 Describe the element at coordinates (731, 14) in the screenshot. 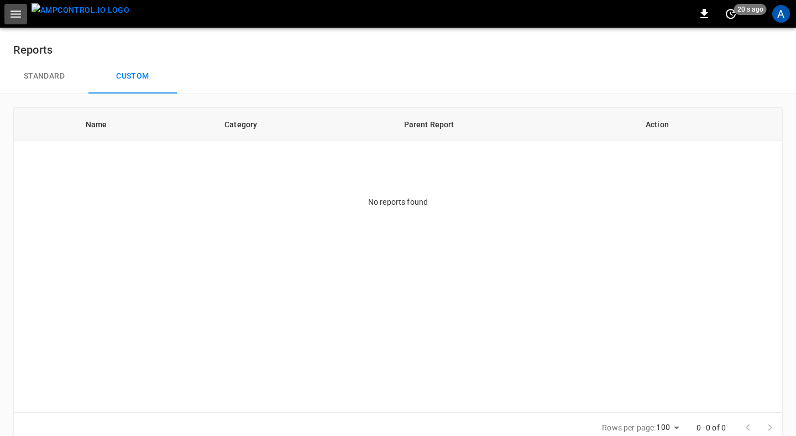

I see `button: set refresh interval` at that location.